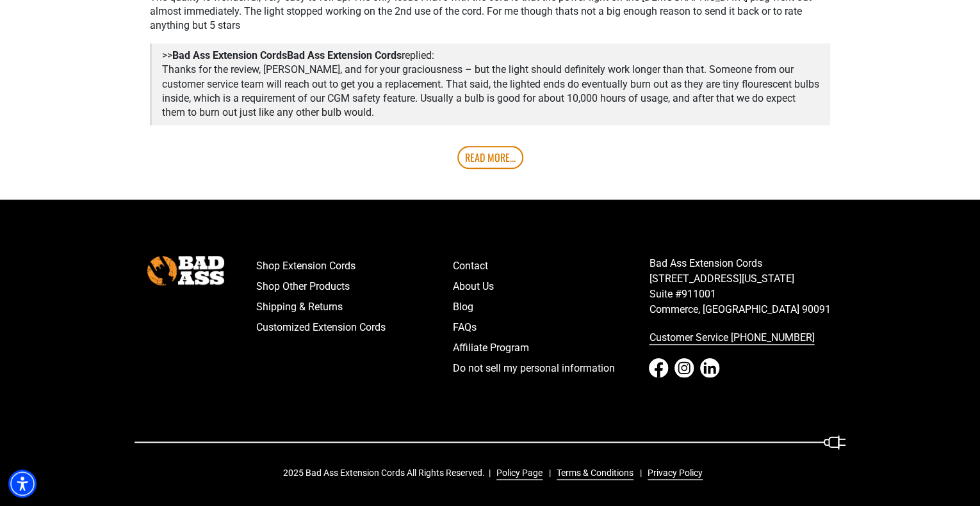 The height and width of the screenshot is (506, 980). Describe the element at coordinates (658, 368) in the screenshot. I see `a: Facebook - open in a new tab` at that location.